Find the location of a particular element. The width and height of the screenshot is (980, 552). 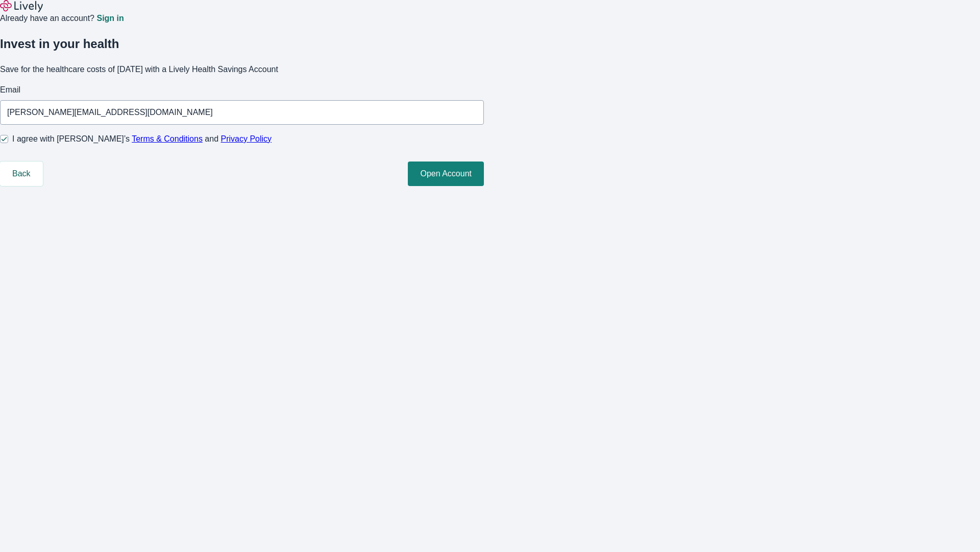

a: Terms & Conditions is located at coordinates (167, 139).